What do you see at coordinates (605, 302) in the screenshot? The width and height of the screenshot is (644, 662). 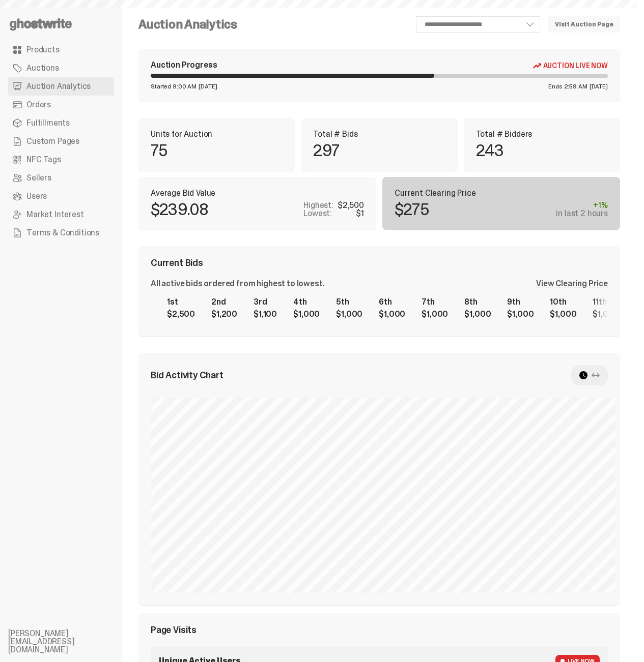 I see `div: 11th` at bounding box center [605, 302].